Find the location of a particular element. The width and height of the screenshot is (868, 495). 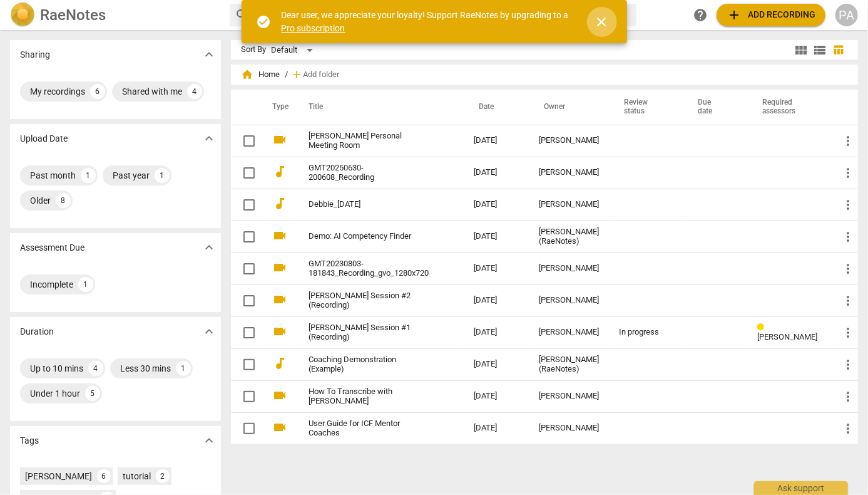

div: Ask support is located at coordinates (802, 488).